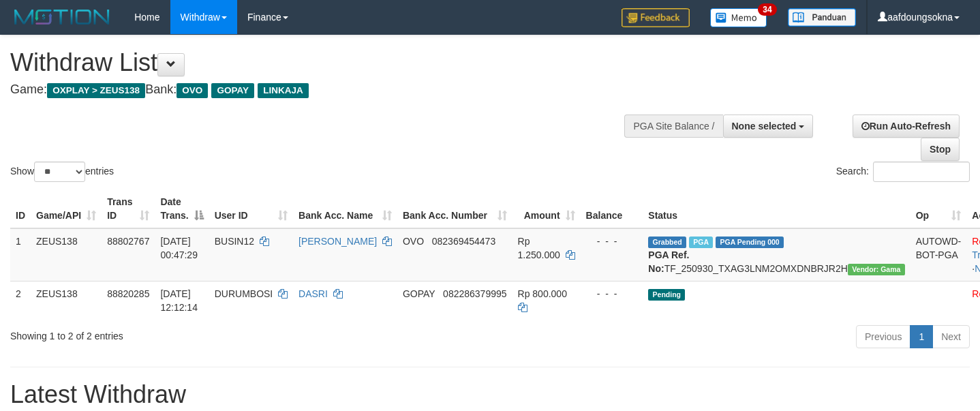  I want to click on a: DASRI, so click(313, 293).